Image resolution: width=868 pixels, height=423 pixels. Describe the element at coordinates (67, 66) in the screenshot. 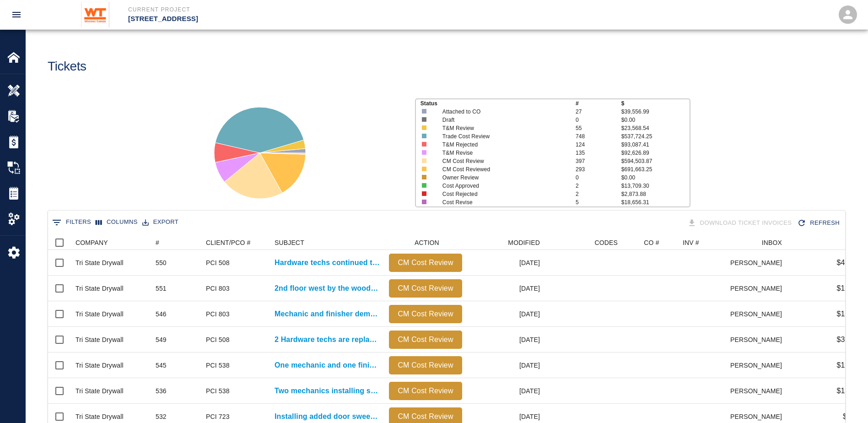

I see `h1: Tickets` at that location.